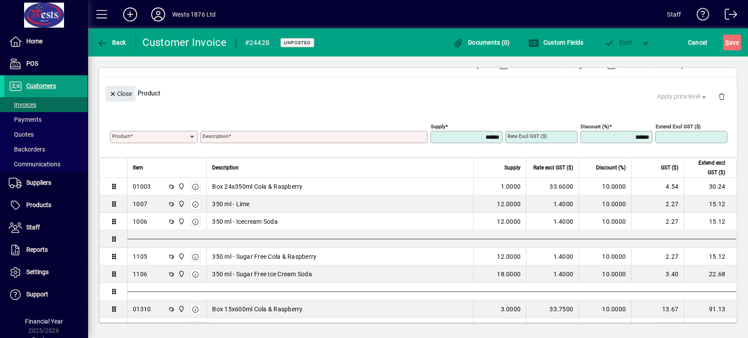 This screenshot has width=748, height=338. I want to click on span: ave, so click(732, 43).